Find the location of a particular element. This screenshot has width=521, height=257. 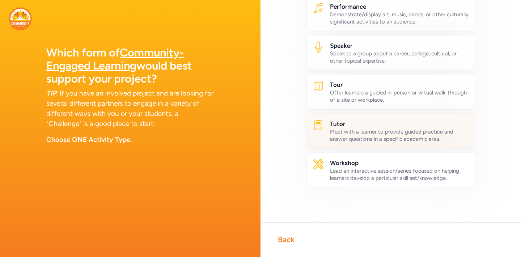

div: : If you have an involved project and are looking for several different partners to engage in a v... is located at coordinates (130, 109).